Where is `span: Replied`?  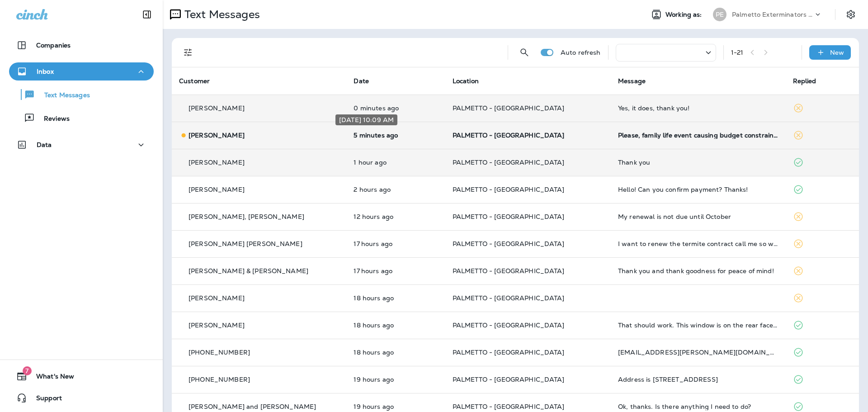
span: Replied is located at coordinates (805, 81).